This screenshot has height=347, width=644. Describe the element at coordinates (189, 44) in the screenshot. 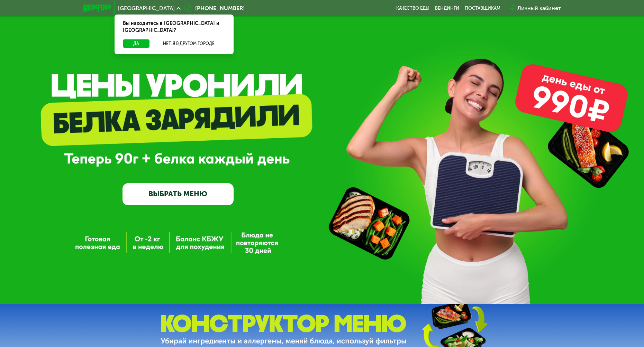

I see `button: Нет, я в другом городе` at that location.